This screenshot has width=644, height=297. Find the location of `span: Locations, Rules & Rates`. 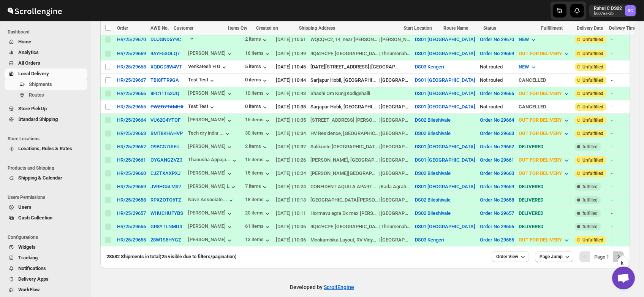

span: Locations, Rules & Rates is located at coordinates (45, 148).